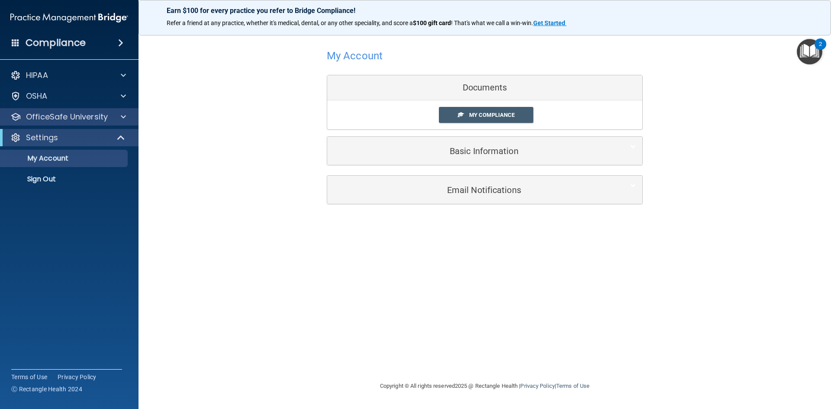 The width and height of the screenshot is (831, 409). What do you see at coordinates (549, 23) in the screenshot?
I see `a: Get Started` at bounding box center [549, 23].